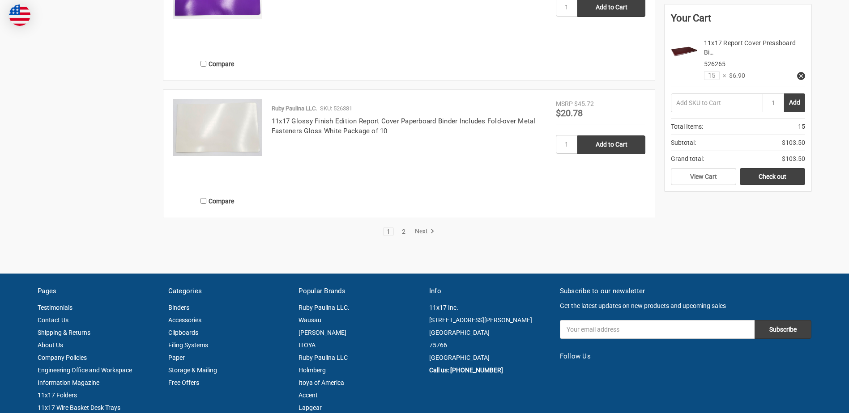 Image resolution: width=849 pixels, height=413 pixels. Describe the element at coordinates (310, 320) in the screenshot. I see `a: Wausau` at that location.